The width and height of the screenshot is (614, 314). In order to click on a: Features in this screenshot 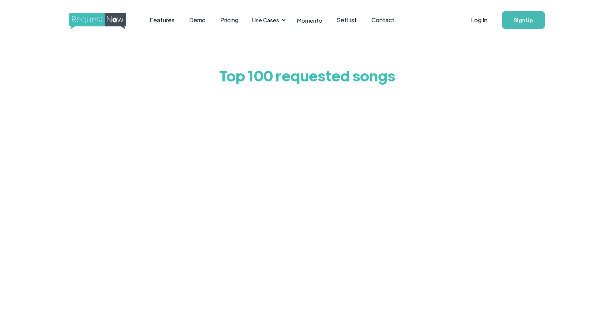, I will do `click(162, 20)`.